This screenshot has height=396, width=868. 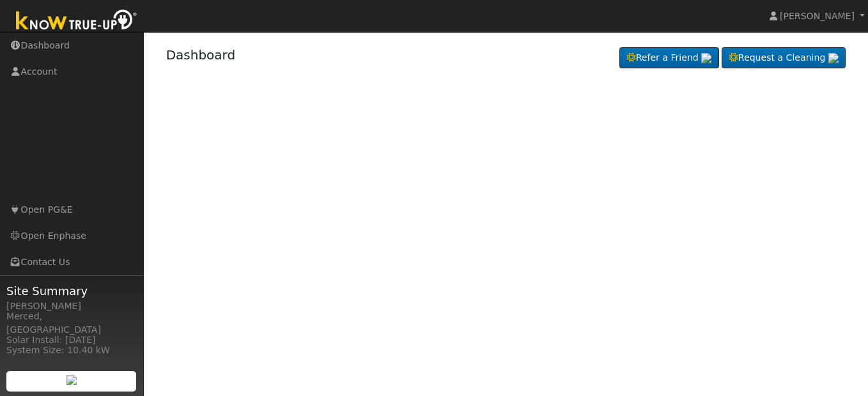 I want to click on a: Refer a Friend, so click(x=669, y=58).